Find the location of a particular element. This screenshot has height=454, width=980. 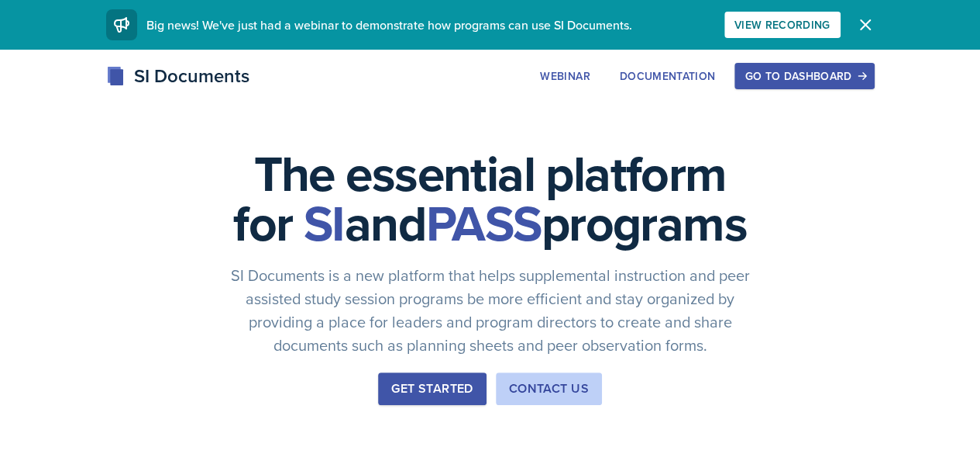

button: Get Started is located at coordinates (432, 388).